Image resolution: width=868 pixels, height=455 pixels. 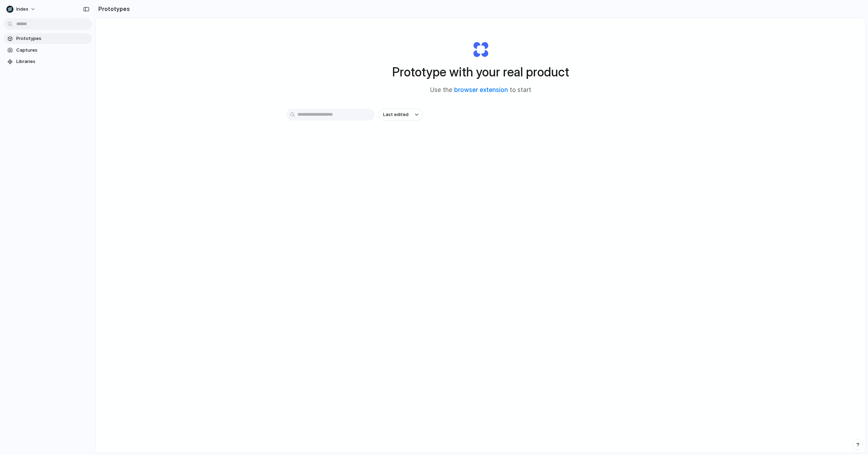 I want to click on a: Captures, so click(x=47, y=50).